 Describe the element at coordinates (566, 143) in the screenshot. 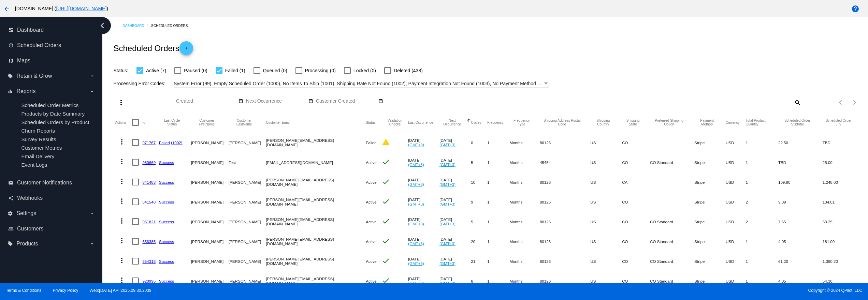

I see `mat-cell: 80126` at that location.